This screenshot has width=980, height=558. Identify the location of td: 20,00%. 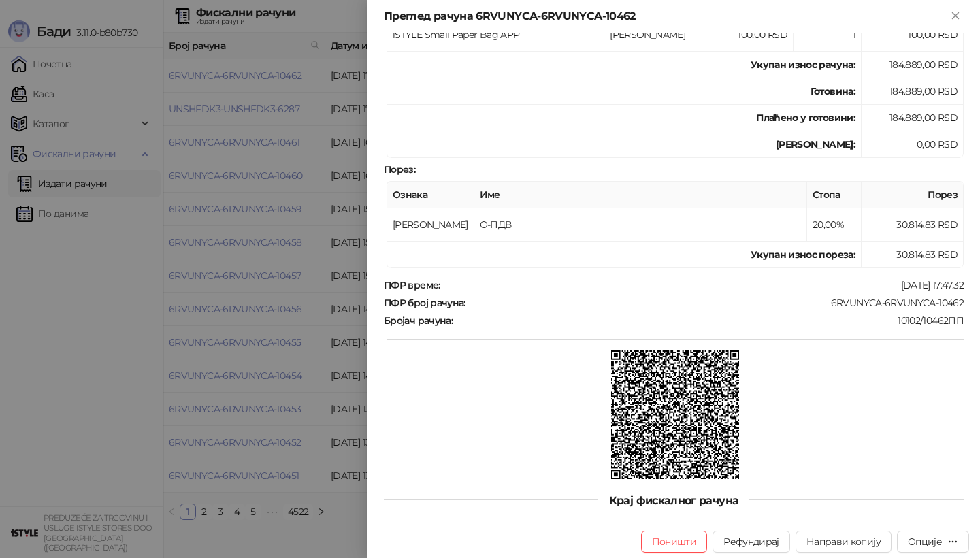
(835, 225).